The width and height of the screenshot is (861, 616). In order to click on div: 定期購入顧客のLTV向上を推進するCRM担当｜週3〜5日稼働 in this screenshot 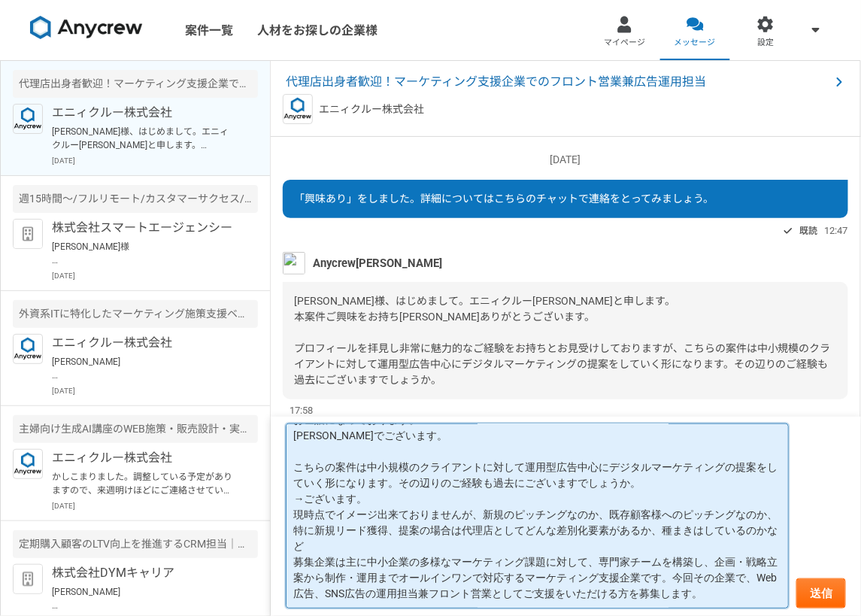, I will do `click(136, 544)`.